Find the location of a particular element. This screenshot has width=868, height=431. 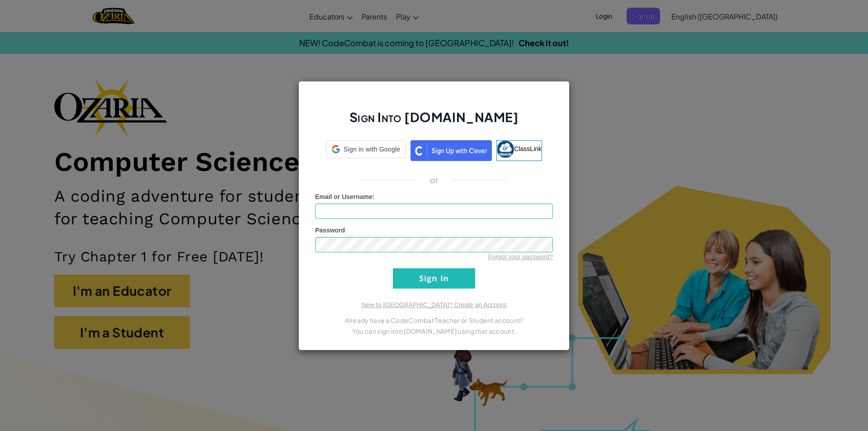

span: Email or Username is located at coordinates (343, 197).